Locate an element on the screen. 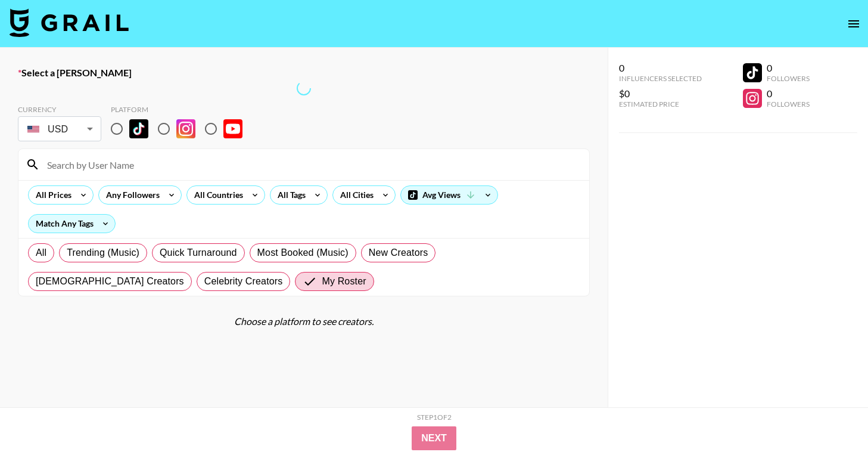 The height and width of the screenshot is (455, 868). div: All Tags is located at coordinates (289, 195).